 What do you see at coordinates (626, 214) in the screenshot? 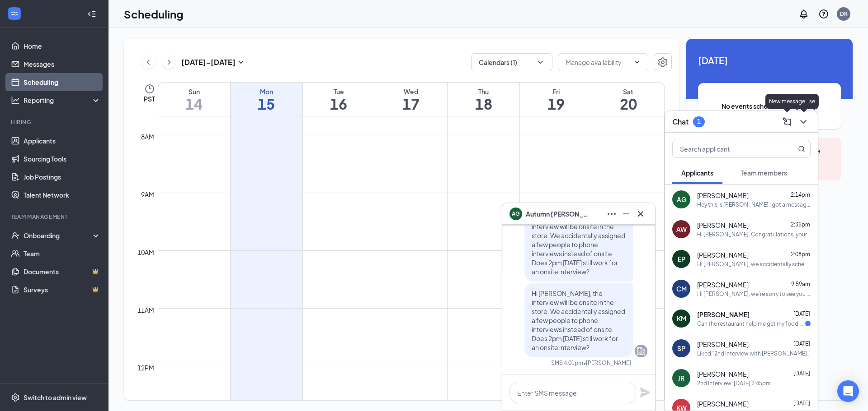
I see `svg: Minimize` at bounding box center [626, 214].